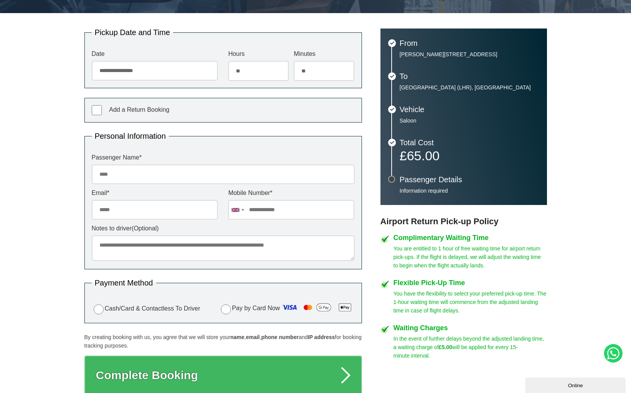  Describe the element at coordinates (469, 121) in the screenshot. I see `p: Saloon` at that location.